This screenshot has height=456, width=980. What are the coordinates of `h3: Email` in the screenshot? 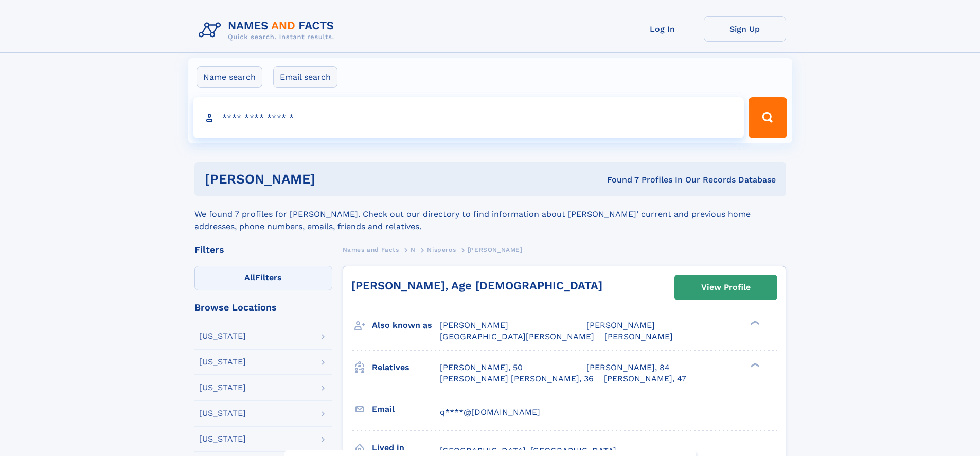 It's located at (406, 409).